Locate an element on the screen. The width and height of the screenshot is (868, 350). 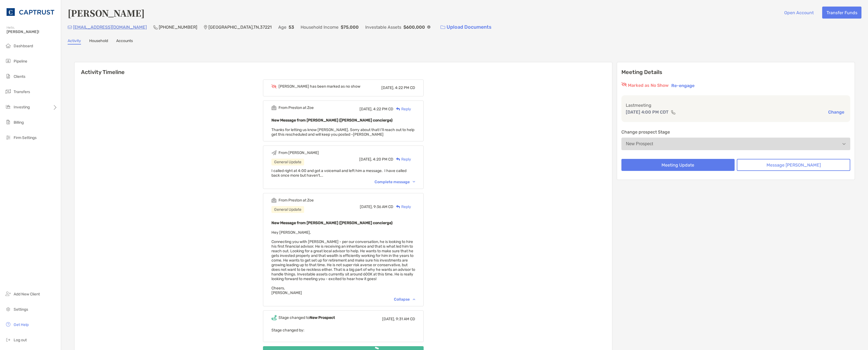
p: Last meeting is located at coordinates (736, 105).